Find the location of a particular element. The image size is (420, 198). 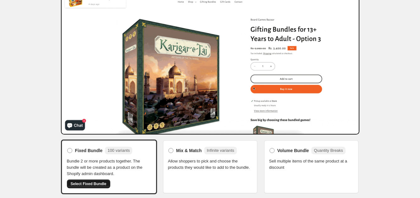

span: Bundle 2 or more products together. The bundle will be created as a product on the Shopify admin ... is located at coordinates (109, 168).